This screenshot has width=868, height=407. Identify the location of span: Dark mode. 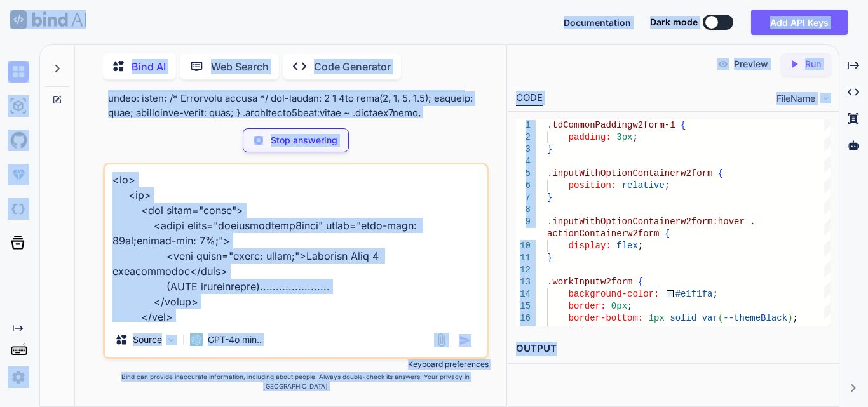
(674, 22).